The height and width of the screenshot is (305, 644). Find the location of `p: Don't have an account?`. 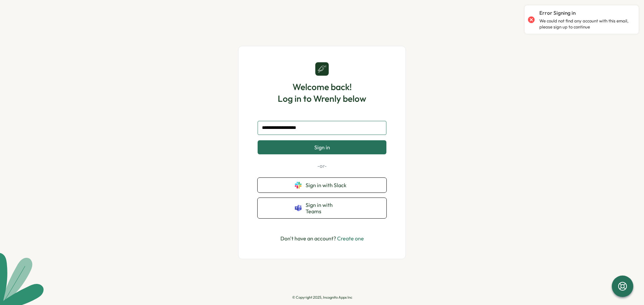

p: Don't have an account? is located at coordinates (322, 238).